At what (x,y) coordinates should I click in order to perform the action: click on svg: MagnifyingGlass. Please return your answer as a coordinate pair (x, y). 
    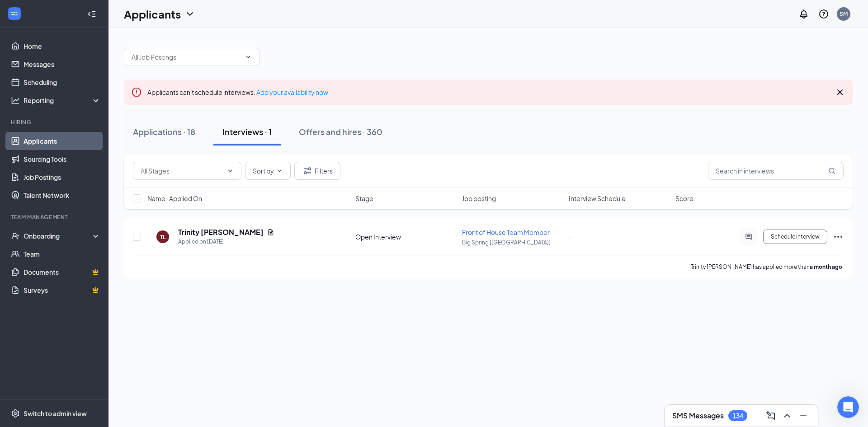
    Looking at the image, I should click on (832, 171).